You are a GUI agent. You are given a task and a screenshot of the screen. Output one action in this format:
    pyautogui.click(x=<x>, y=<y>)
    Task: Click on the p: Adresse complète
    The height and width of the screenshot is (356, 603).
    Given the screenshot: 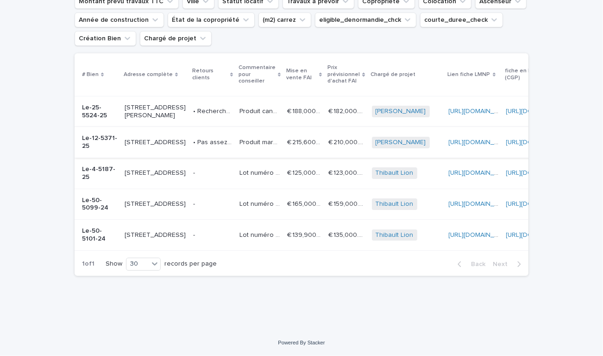 What is the action you would take?
    pyautogui.click(x=148, y=75)
    